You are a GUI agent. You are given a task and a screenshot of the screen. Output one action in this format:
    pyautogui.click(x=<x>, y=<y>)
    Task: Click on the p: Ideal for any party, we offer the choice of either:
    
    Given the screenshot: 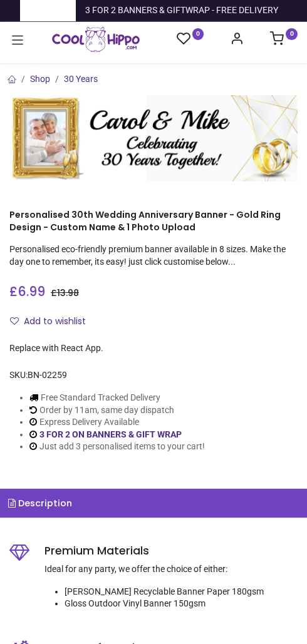 What is the action you would take?
    pyautogui.click(x=171, y=569)
    